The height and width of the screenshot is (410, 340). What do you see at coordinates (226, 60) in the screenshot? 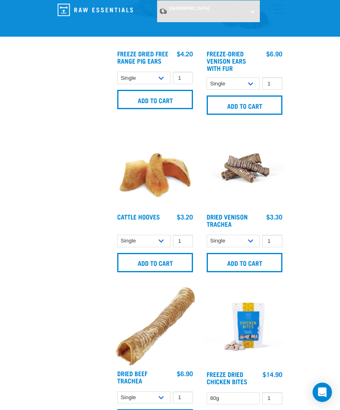
I see `a: Freeze-Dried Venison Ears with Fur` at bounding box center [226, 60].